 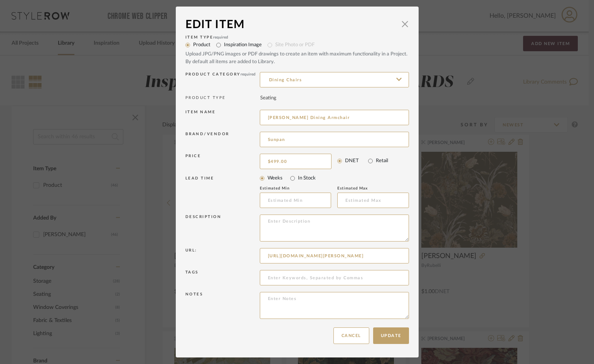 I want to click on div: Url:, so click(x=222, y=256).